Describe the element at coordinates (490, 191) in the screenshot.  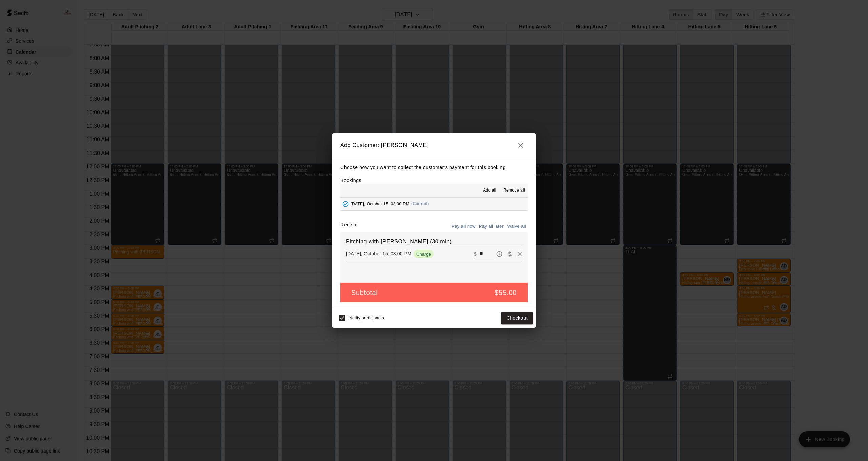
I see `button: Add all` at that location.